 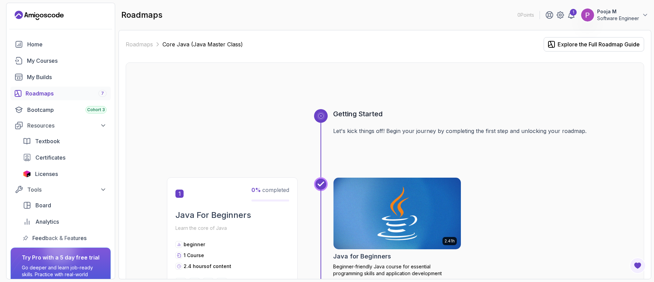 I want to click on a: home, so click(x=61, y=44).